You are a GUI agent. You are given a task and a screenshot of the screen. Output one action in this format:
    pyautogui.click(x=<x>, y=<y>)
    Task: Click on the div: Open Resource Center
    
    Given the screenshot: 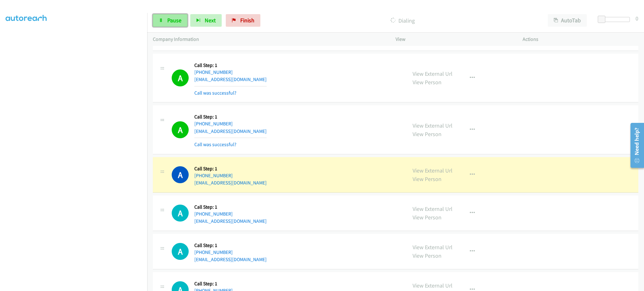 What is the action you would take?
    pyautogui.click(x=11, y=25)
    